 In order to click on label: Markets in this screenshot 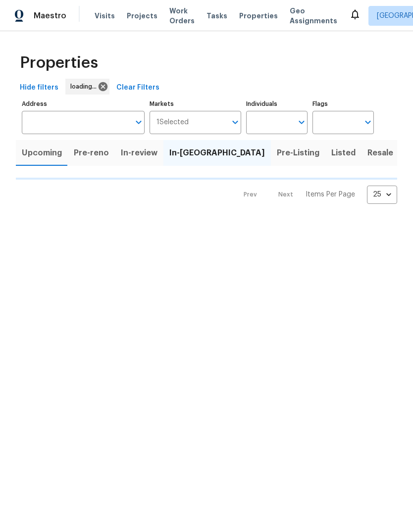, I will do `click(196, 104)`.